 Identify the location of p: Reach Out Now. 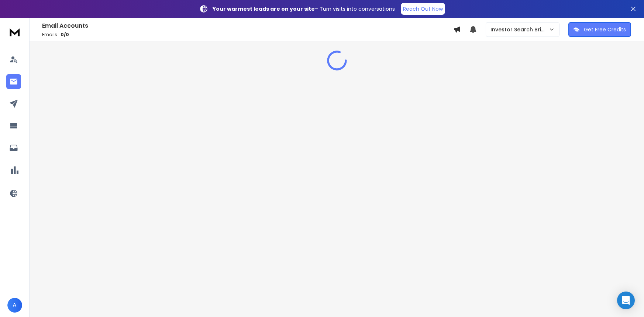
(423, 9).